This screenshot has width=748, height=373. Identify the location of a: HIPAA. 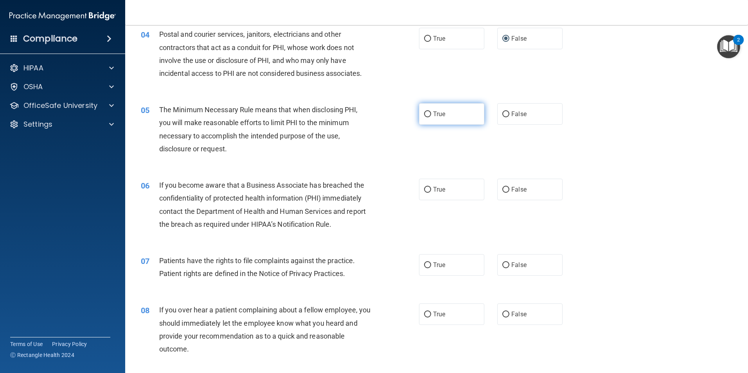
(61, 68).